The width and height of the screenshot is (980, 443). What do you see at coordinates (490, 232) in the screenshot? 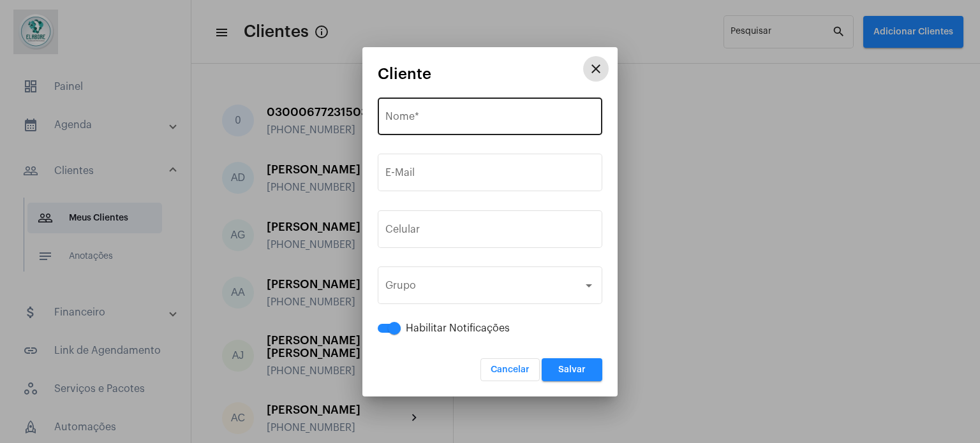
I see `input: 31 99999-1111` at bounding box center [490, 232].